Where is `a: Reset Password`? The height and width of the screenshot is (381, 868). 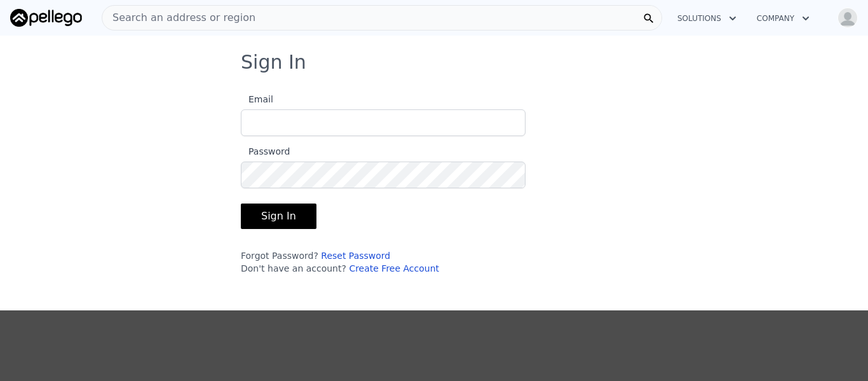
a: Reset Password is located at coordinates (355, 256).